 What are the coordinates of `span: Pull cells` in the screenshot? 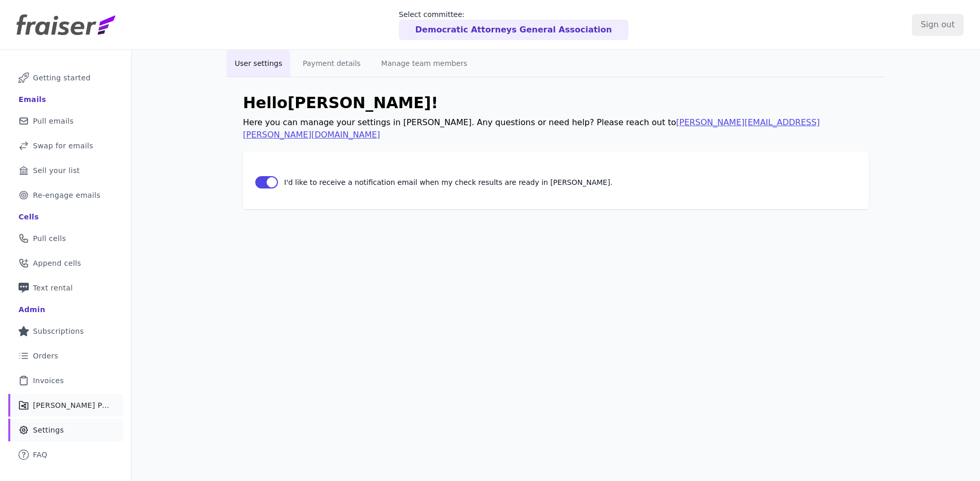 It's located at (50, 238).